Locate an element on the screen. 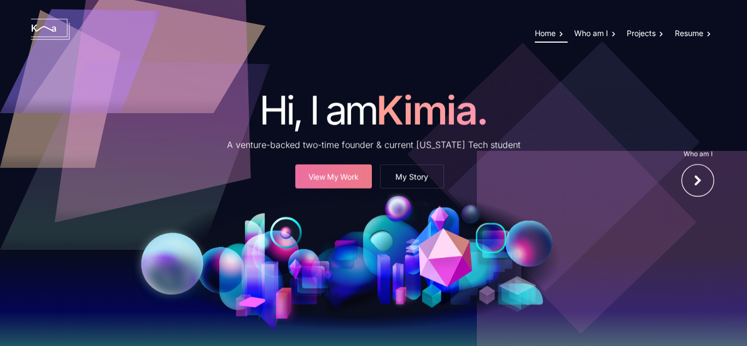 The width and height of the screenshot is (747, 346). img: white_right_icon.375399ac.svg is located at coordinates (698, 180).